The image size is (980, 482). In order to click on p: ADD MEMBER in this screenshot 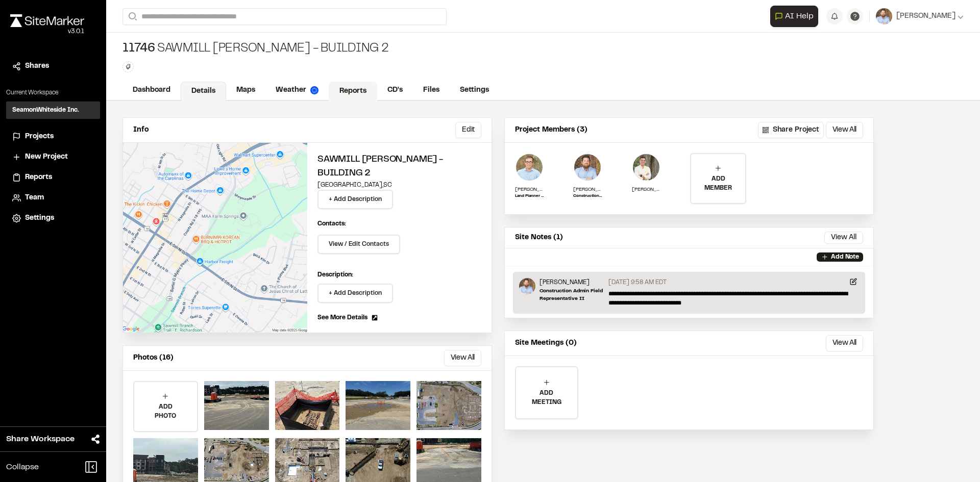, I will do `click(718, 184)`.